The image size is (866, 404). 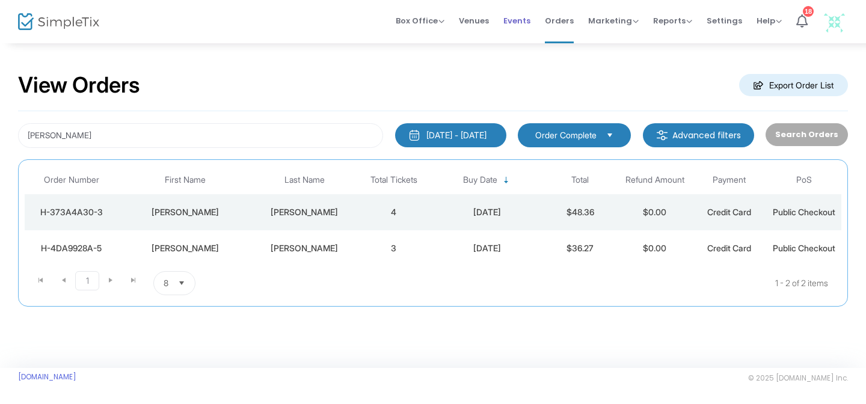 I want to click on span: Marketing, so click(x=614, y=20).